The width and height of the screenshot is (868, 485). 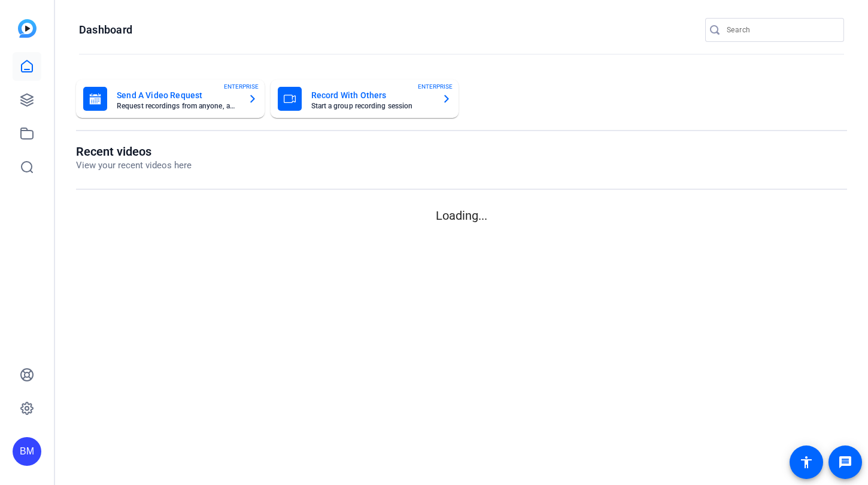 What do you see at coordinates (371, 95) in the screenshot?
I see `mat-card-title: Record With Others` at bounding box center [371, 95].